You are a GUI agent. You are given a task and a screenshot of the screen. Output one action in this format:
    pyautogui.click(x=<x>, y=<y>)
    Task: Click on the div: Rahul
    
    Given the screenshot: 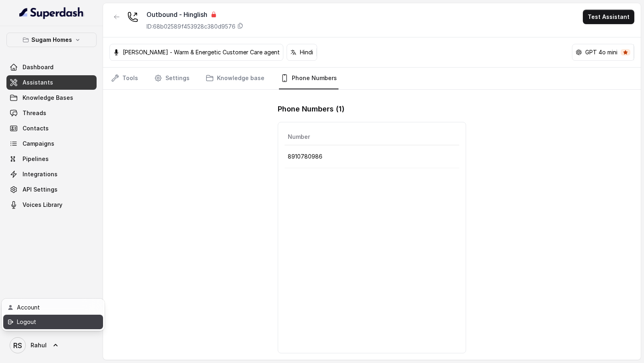 What is the action you would take?
    pyautogui.click(x=53, y=315)
    